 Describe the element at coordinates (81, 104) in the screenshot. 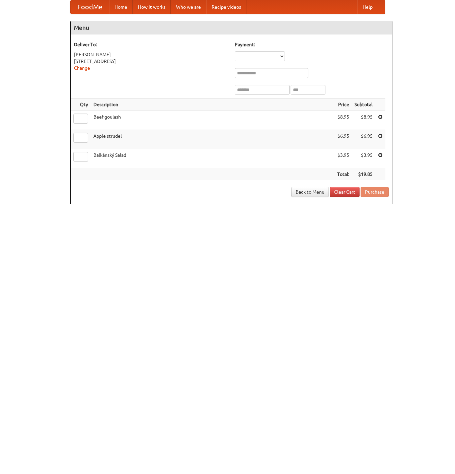

I see `th: Qty` at that location.